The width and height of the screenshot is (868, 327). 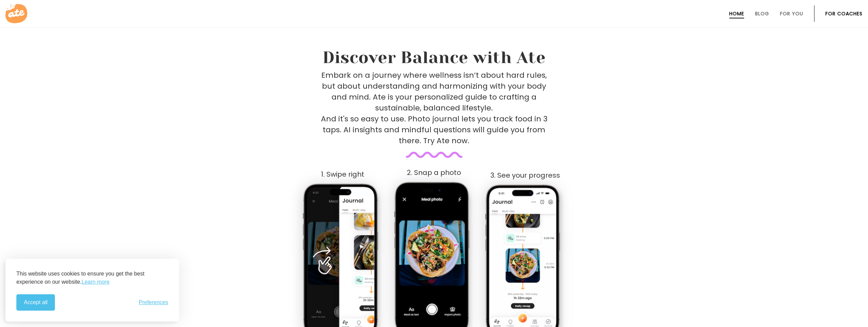 I want to click on a: For You, so click(x=792, y=13).